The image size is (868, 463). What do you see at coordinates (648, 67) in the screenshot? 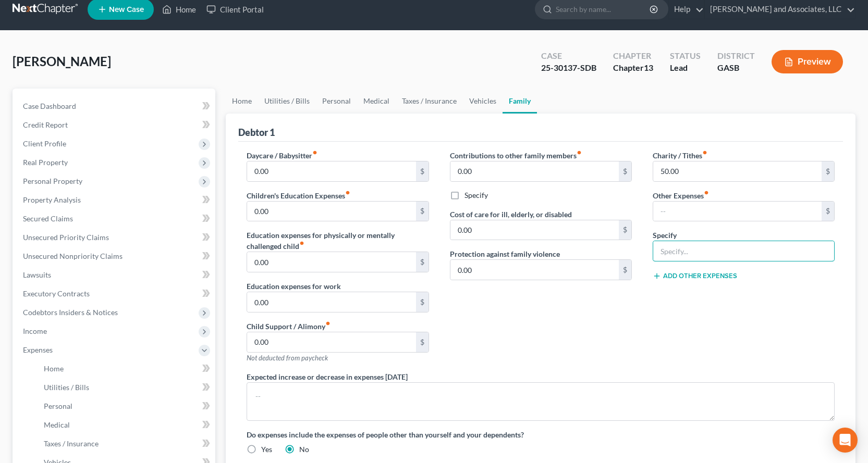
I see `span: 13` at bounding box center [648, 67].